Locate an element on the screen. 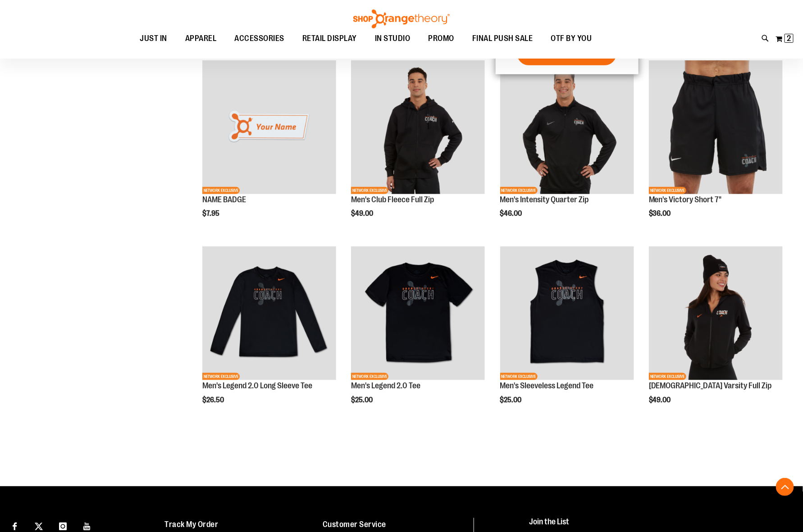 The image size is (803, 532). a: Men's Club Fleece Full Zip is located at coordinates (393, 200).